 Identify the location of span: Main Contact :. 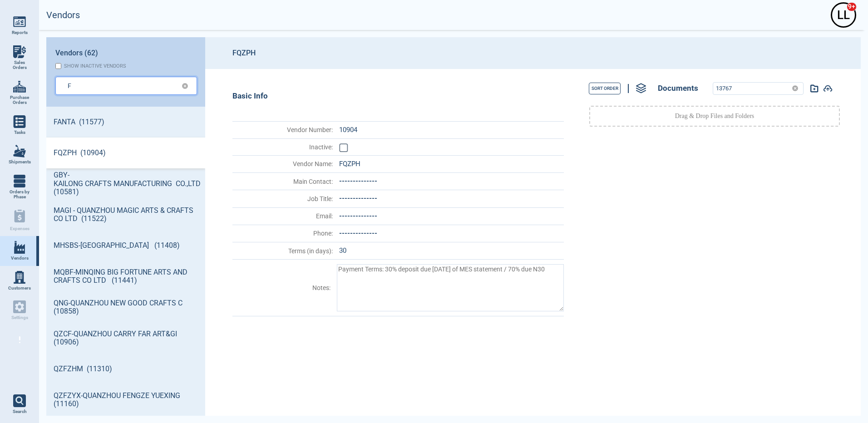
(283, 181).